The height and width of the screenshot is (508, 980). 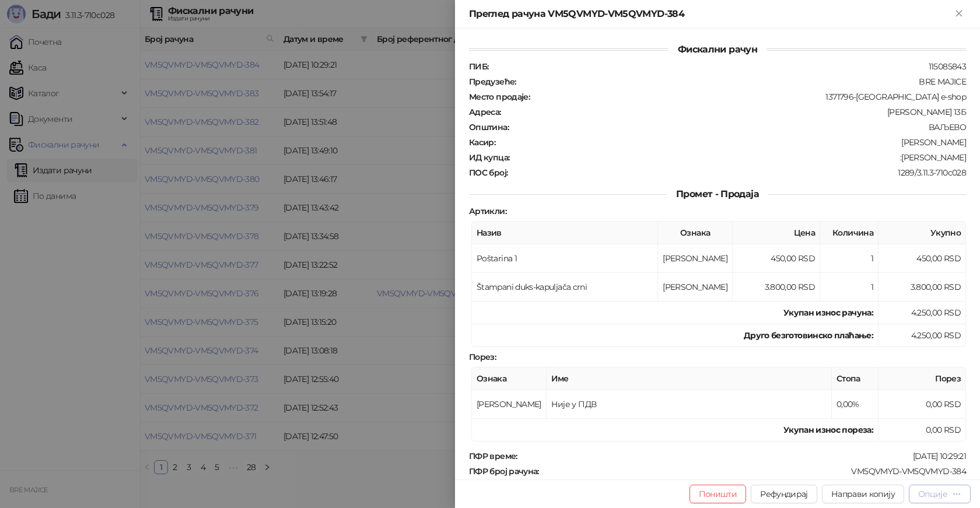 What do you see at coordinates (718, 49) in the screenshot?
I see `span: Фискални рачун` at bounding box center [718, 49].